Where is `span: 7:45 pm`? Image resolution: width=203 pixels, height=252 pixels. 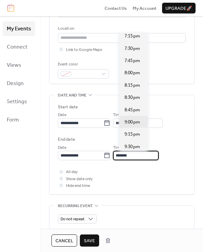 span: 7:45 pm is located at coordinates (132, 61).